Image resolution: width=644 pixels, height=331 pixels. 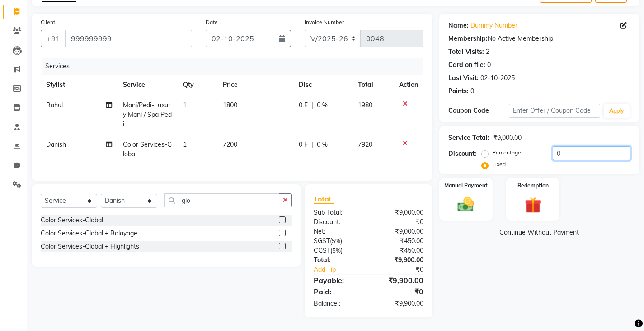 I want to click on input: Search or Scan, so click(x=222, y=200).